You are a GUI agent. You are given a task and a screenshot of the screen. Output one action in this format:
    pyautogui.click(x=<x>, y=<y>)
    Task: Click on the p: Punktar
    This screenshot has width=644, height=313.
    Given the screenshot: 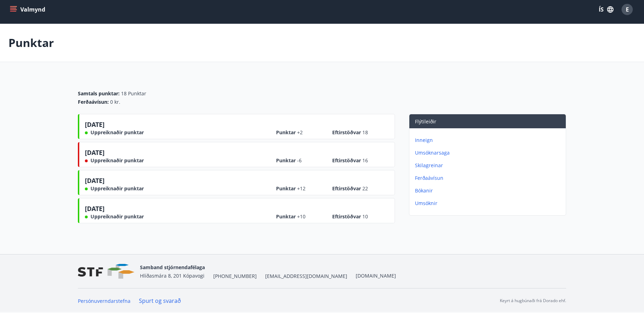 What is the action you would take?
    pyautogui.click(x=31, y=42)
    